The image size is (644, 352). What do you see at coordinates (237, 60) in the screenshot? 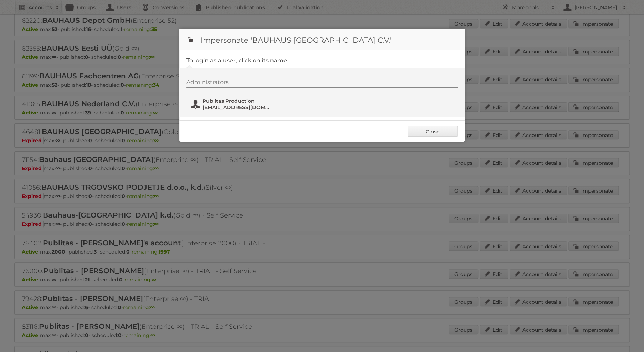
I see `legend: To login as a user, click on its name` at bounding box center [237, 60].